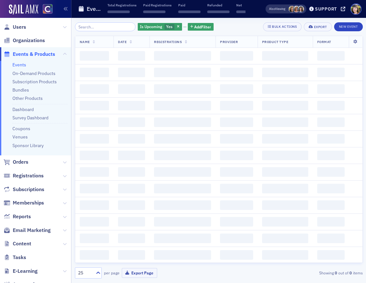  Describe the element at coordinates (27, 230) in the screenshot. I see `a: Email Marketing` at that location.